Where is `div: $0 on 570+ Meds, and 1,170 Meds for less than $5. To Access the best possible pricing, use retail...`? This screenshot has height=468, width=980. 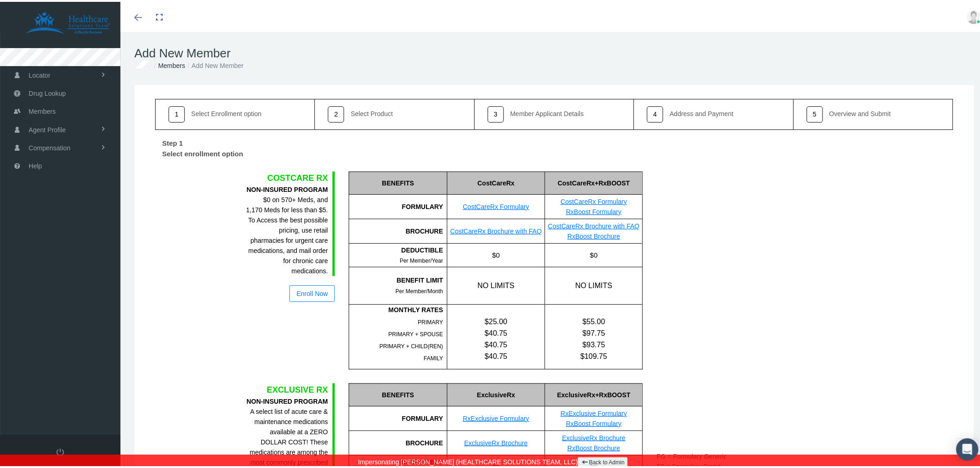 div: $0 on 570+ Meds, and 1,170 Meds for less than $5. To Access the best possible pricing, use retail... is located at coordinates (287, 229).